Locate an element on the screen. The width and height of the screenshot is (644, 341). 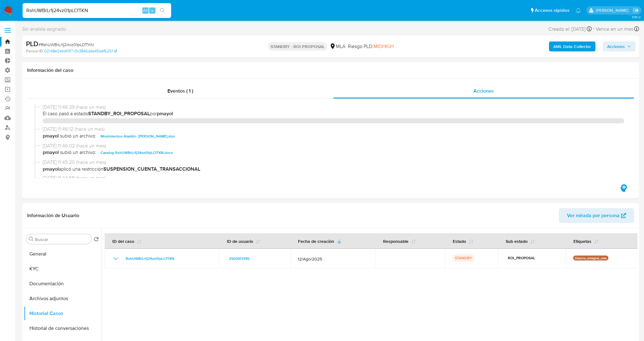
h1: Información del caso is located at coordinates (331, 70).